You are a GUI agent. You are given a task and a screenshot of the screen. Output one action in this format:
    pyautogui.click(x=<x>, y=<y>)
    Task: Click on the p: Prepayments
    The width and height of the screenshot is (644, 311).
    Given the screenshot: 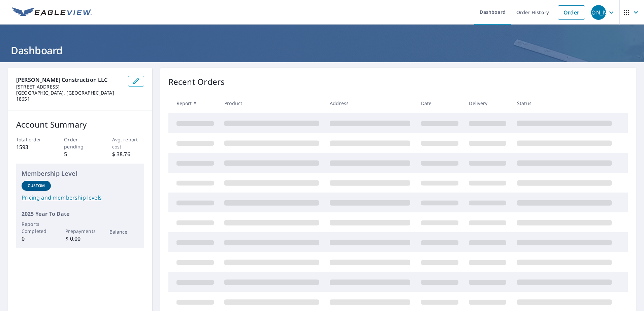 What is the action you would take?
    pyautogui.click(x=80, y=231)
    